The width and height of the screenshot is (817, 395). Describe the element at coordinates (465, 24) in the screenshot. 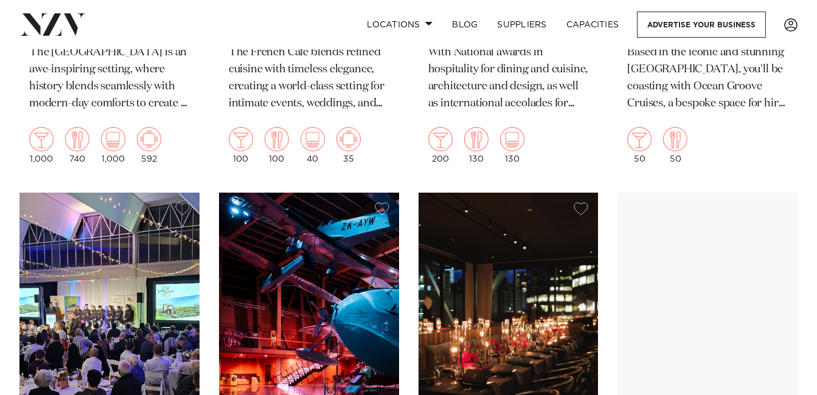

I see `a: BLOG` at that location.